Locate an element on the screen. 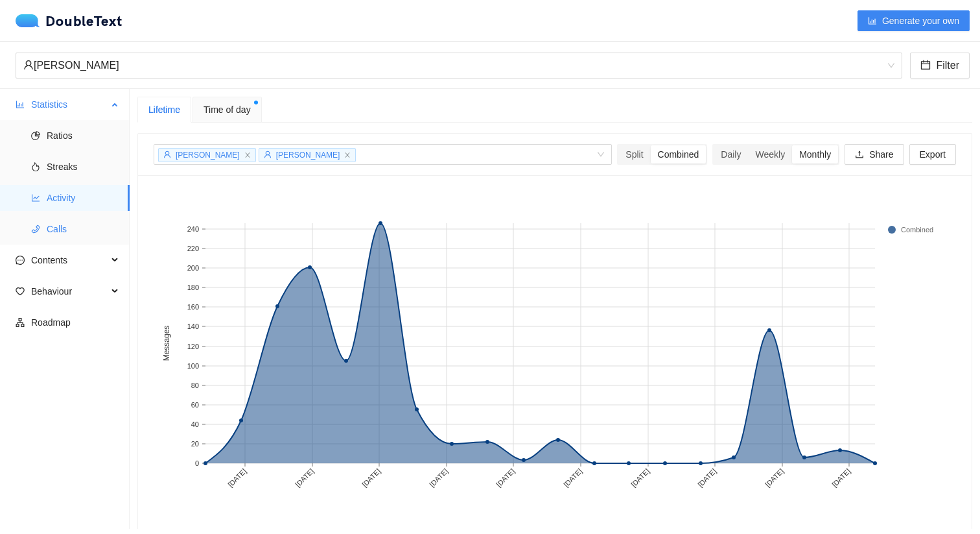 The image size is (980, 534). span: calendar is located at coordinates (926, 65).